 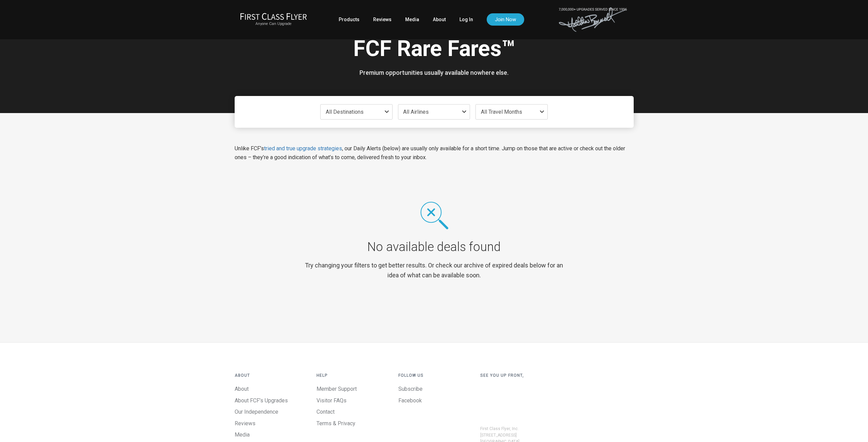 I want to click on a: Log In, so click(x=466, y=19).